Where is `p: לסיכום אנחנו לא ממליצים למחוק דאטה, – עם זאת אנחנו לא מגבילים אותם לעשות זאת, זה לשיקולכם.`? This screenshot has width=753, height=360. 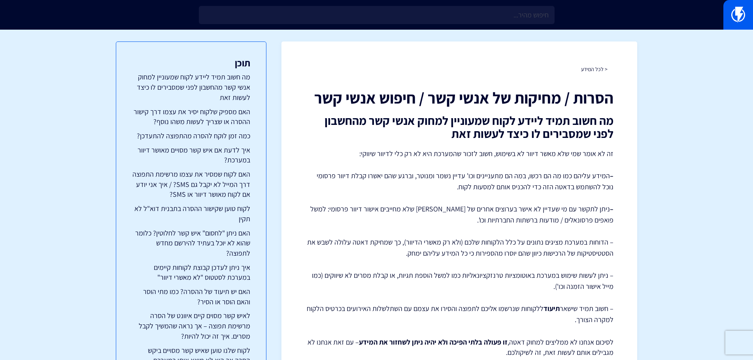
p: לסיכום אנחנו לא ממליצים למחוק דאטה, – עם זאת אנחנו לא מגבילים אותם לעשות זאת, זה לשיקולכם. is located at coordinates (460, 347).